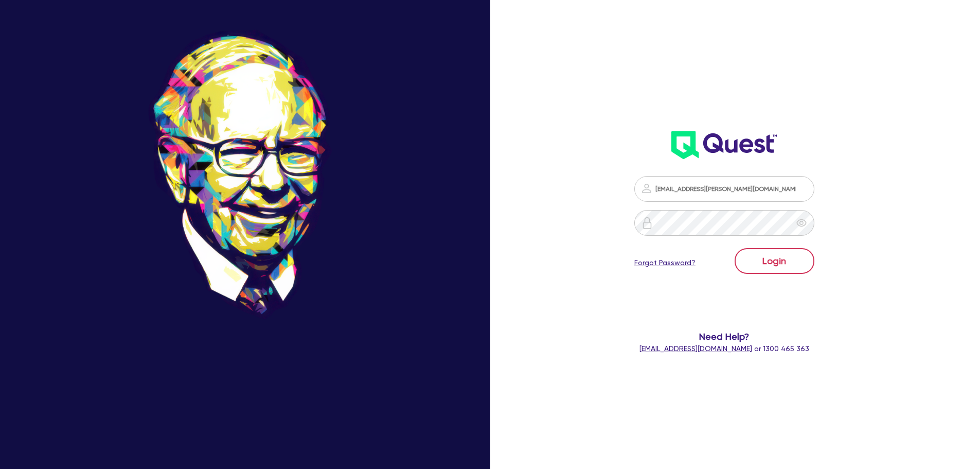 The width and height of the screenshot is (980, 469). I want to click on span: or 1300 465 363, so click(725, 348).